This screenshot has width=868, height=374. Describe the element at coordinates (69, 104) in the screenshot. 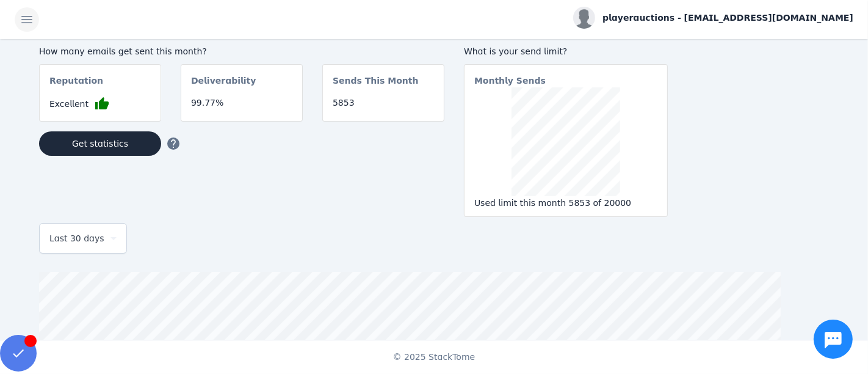

I see `span: Excellent` at that location.